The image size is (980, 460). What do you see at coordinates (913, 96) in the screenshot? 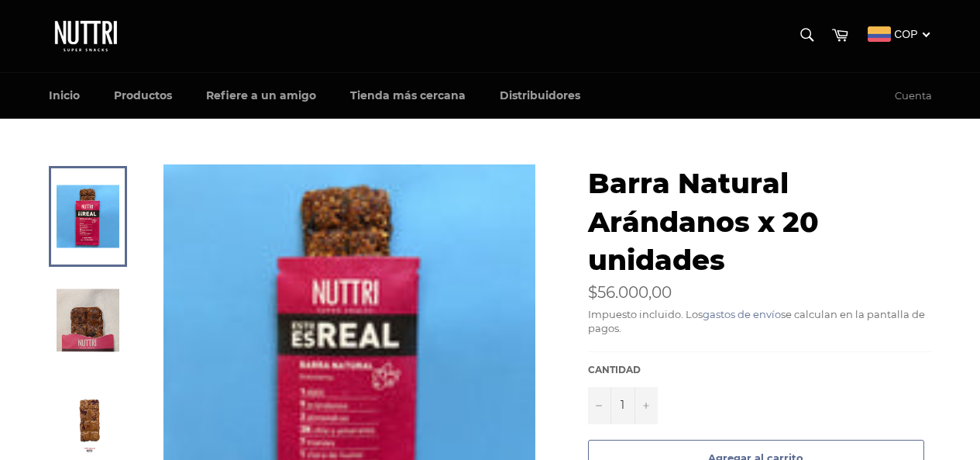
I see `a: Cuenta` at bounding box center [913, 96].